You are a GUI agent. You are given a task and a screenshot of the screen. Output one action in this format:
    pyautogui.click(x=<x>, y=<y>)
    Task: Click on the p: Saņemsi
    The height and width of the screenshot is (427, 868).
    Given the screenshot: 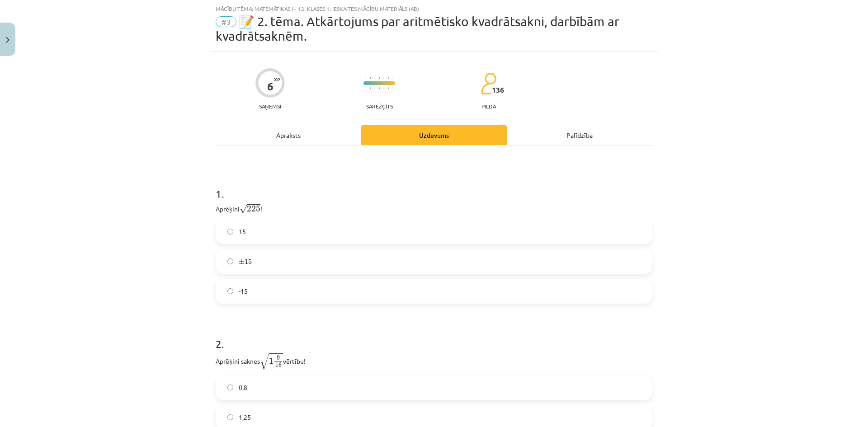 What is the action you would take?
    pyautogui.click(x=270, y=106)
    